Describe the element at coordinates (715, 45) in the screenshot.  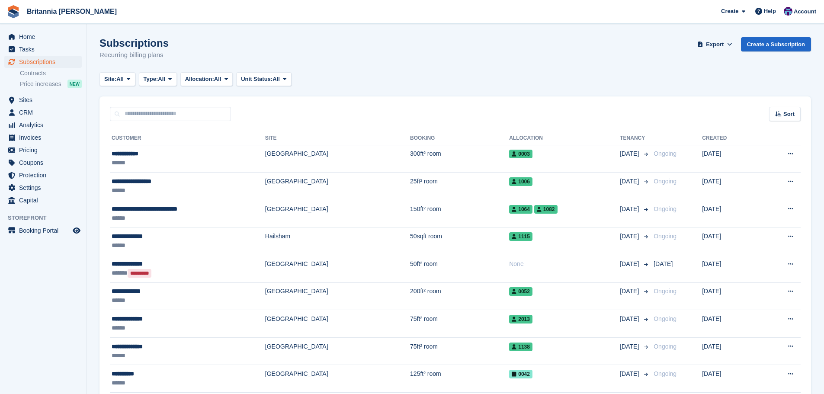
I see `span: Export` at that location.